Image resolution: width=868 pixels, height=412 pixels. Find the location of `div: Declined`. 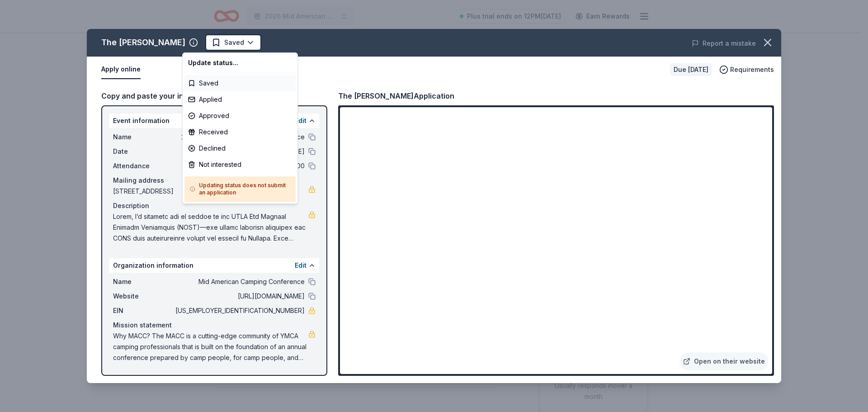

div: Declined is located at coordinates (240, 149).